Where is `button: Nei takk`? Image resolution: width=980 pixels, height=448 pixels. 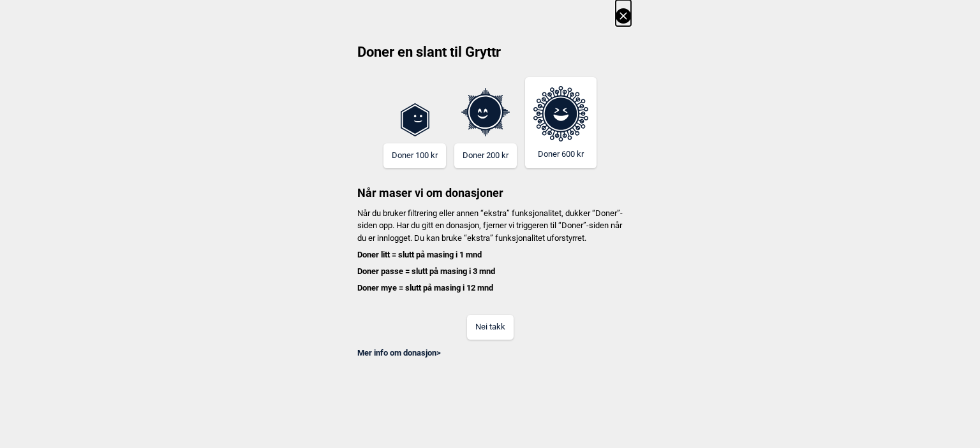
button: Nei takk is located at coordinates (490, 328).